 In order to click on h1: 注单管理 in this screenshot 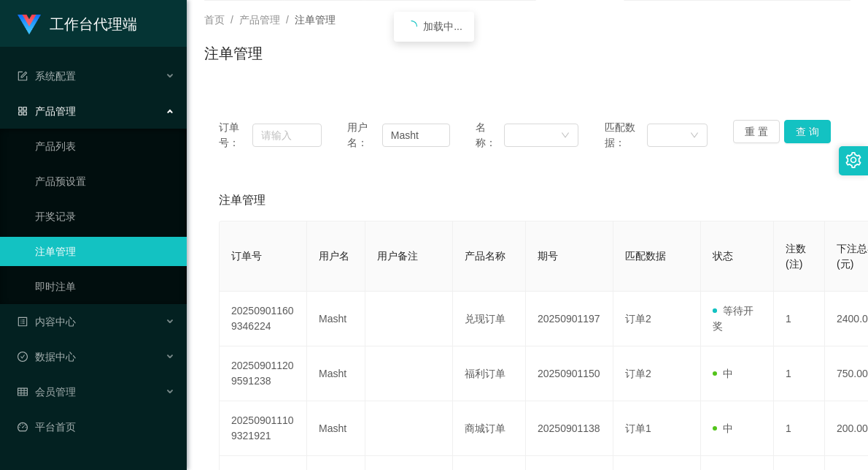, I will do `click(233, 53)`.